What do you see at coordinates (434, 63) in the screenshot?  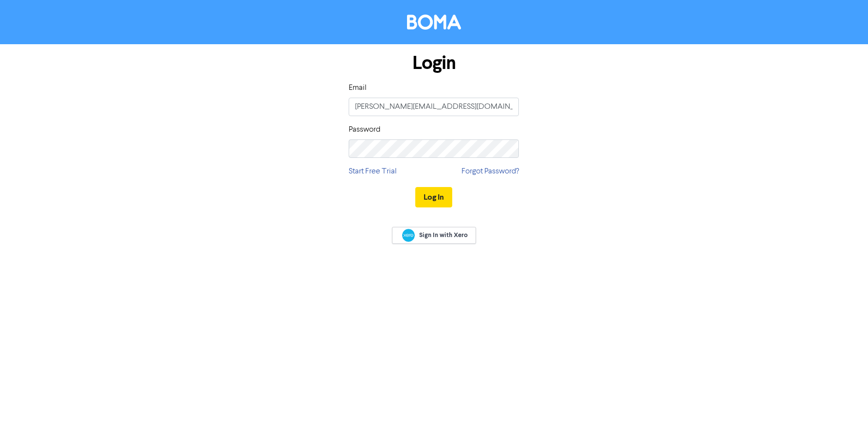 I see `h1: Login` at bounding box center [434, 63].